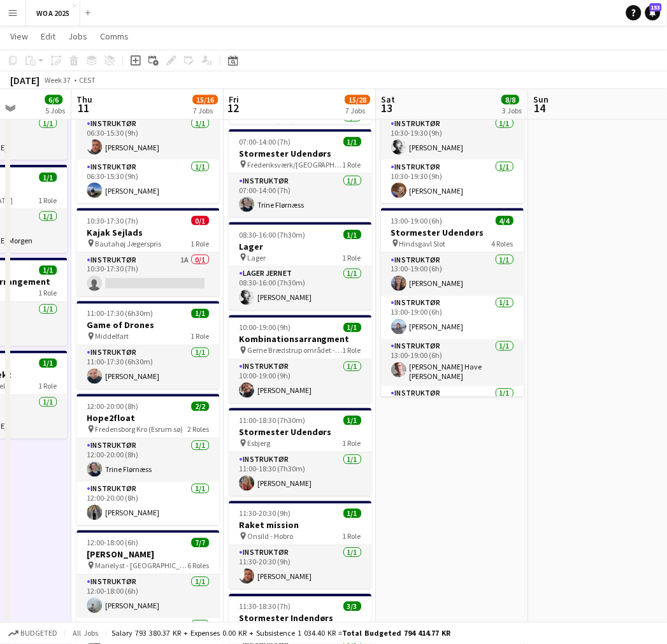  What do you see at coordinates (58, 80) in the screenshot?
I see `span: Week 37` at bounding box center [58, 80].